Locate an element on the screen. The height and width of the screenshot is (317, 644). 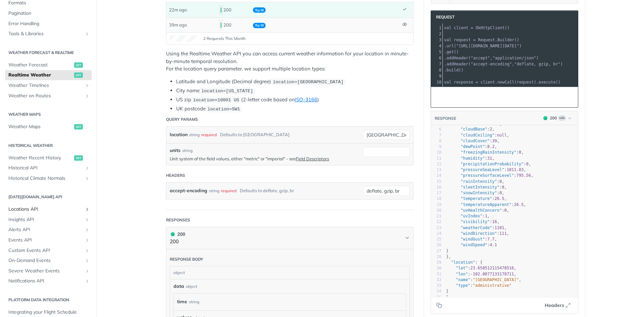
span: url is located at coordinates (450, 46).